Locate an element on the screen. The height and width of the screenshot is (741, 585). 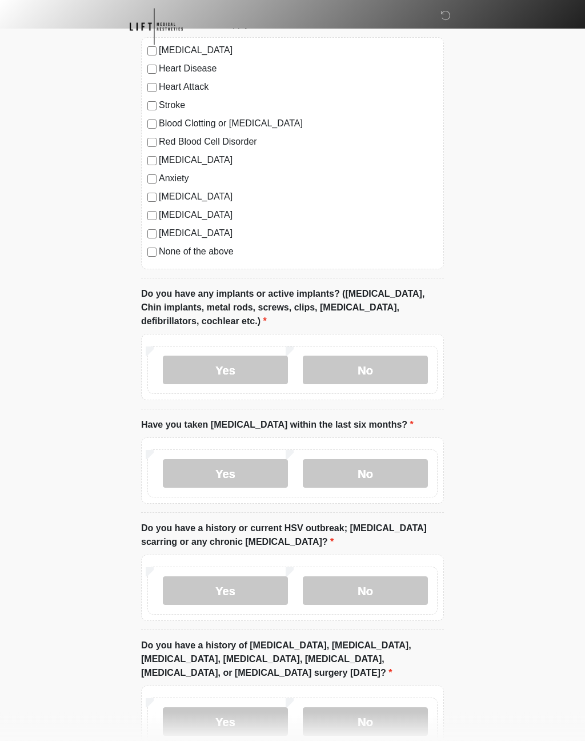
input: Heart Disease is located at coordinates (152, 70).